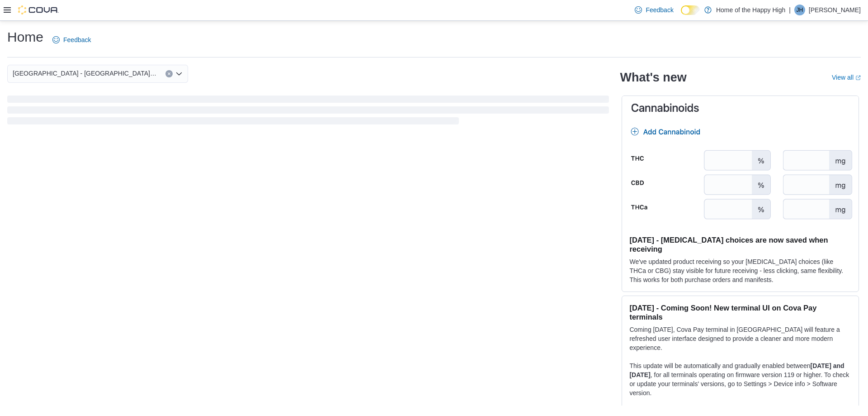 The image size is (868, 416). What do you see at coordinates (653, 77) in the screenshot?
I see `h2: What's new` at bounding box center [653, 77].